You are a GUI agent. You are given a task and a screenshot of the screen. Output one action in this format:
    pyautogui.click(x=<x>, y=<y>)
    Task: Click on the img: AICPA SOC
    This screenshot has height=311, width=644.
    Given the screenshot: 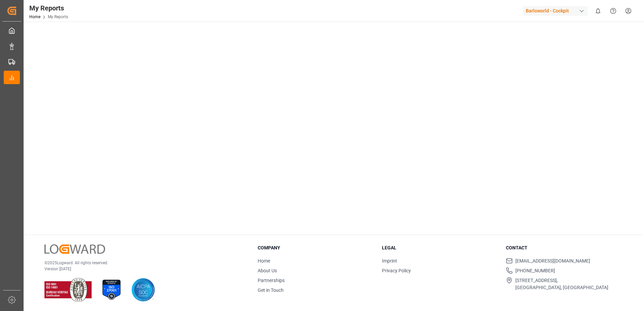 What is the action you would take?
    pyautogui.click(x=143, y=290)
    